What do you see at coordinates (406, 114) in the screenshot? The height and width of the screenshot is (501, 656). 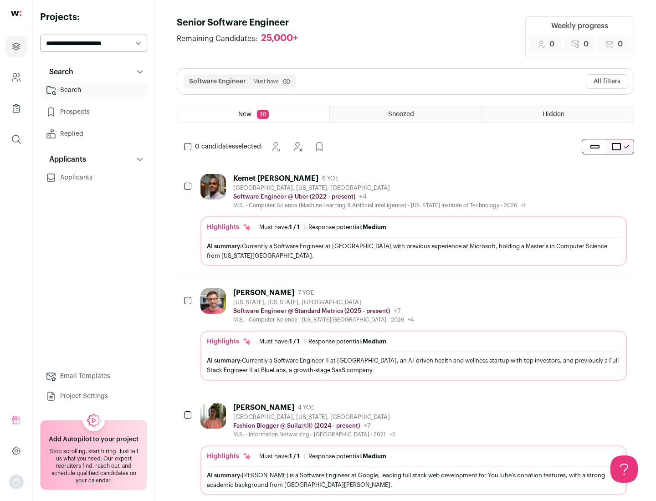 I see `a: Snoozed` at bounding box center [406, 114].